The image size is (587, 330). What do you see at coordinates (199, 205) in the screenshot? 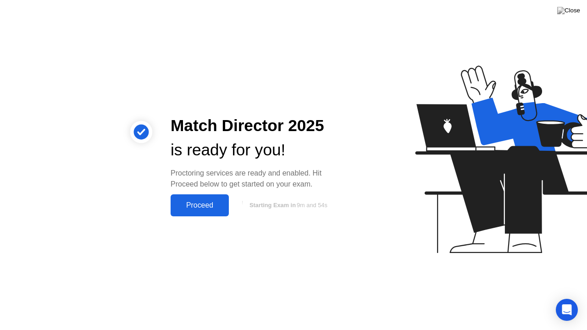
I see `div: Proceed` at bounding box center [199, 205].